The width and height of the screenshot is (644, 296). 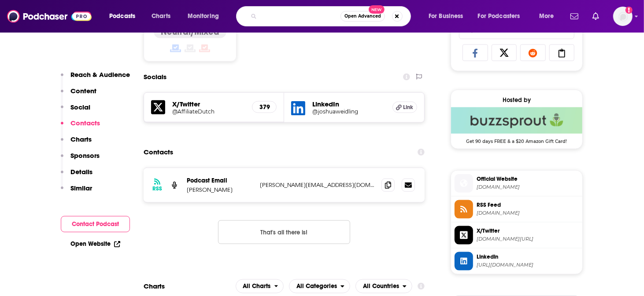 I want to click on button: Similar, so click(x=76, y=192).